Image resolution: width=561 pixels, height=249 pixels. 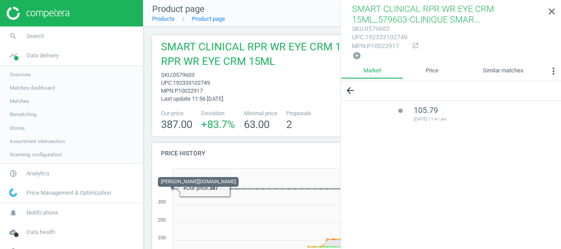 I want to click on span: 0579603, so click(x=184, y=75).